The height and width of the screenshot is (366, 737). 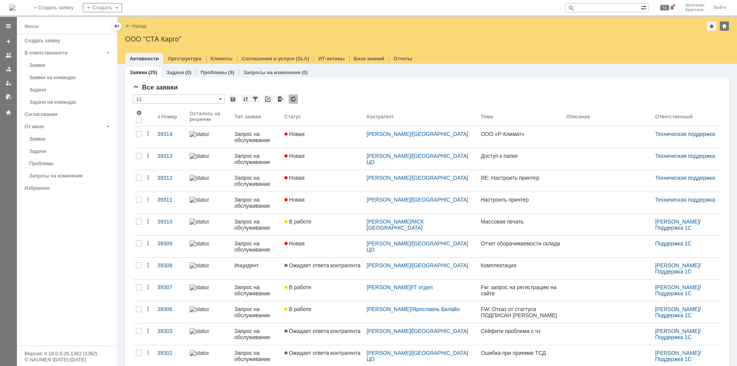 What do you see at coordinates (422, 287) in the screenshot?
I see `a: IT отдел` at bounding box center [422, 287].